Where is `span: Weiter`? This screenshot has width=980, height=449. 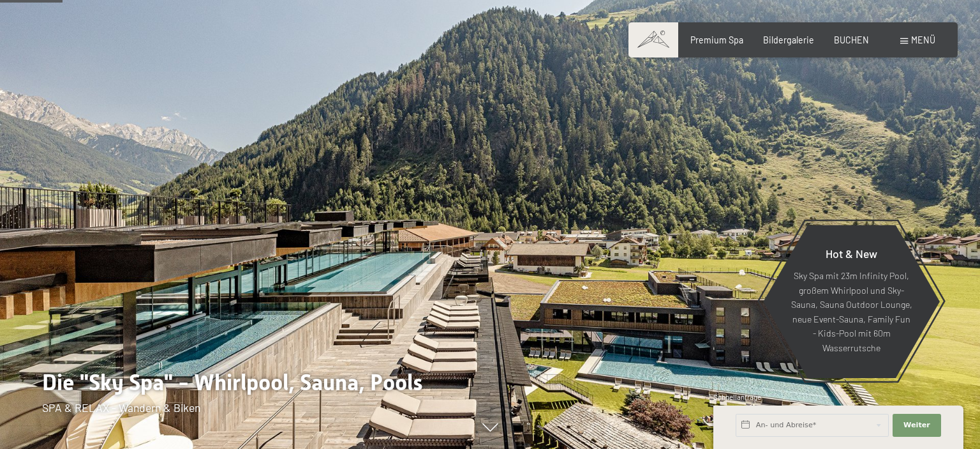
span: Weiter is located at coordinates (917, 426).